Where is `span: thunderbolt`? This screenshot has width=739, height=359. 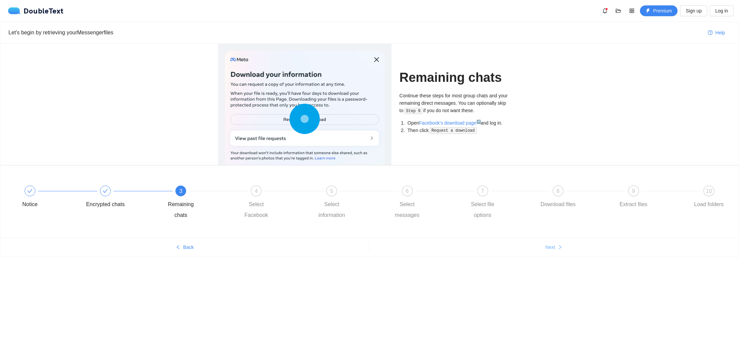
span: thunderbolt is located at coordinates (648, 11).